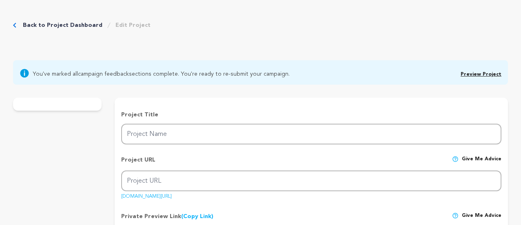 This screenshot has width=521, height=225. Describe the element at coordinates (197, 217) in the screenshot. I see `a: (Copy Link)` at that location.